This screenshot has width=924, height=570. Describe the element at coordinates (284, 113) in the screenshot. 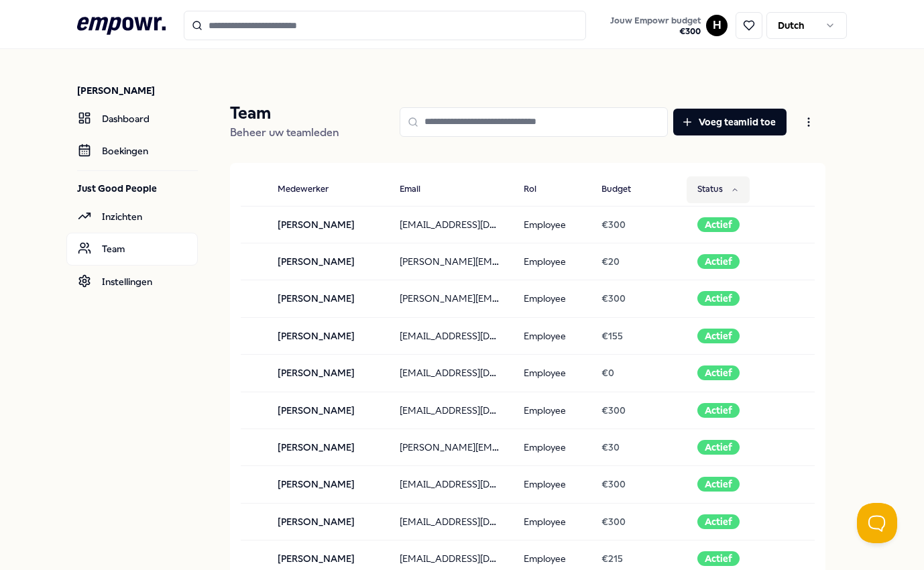

I see `p: Team` at that location.